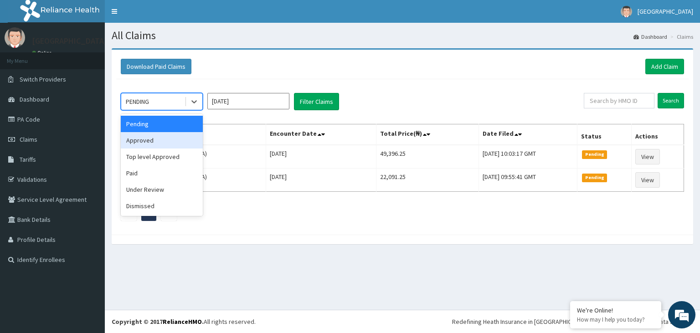 Image resolution: width=700 pixels, height=333 pixels. What do you see at coordinates (34, 99) in the screenshot?
I see `span: Dashboard` at bounding box center [34, 99].